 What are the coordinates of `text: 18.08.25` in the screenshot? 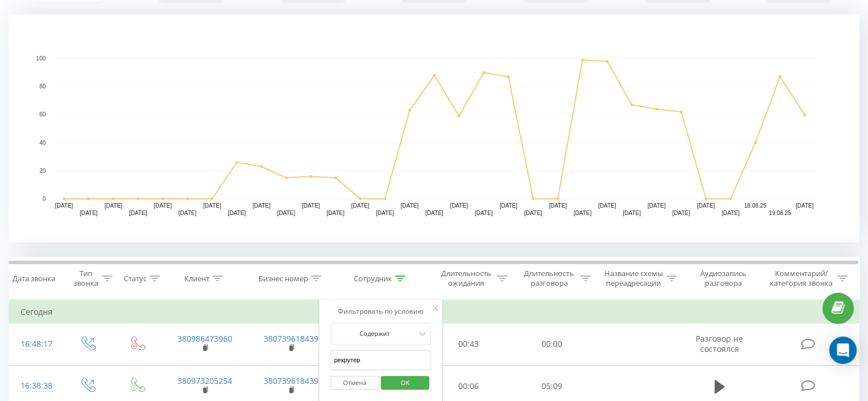 It's located at (755, 205).